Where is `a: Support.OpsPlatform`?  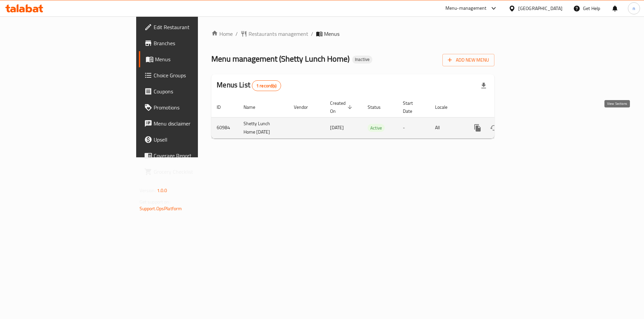 a: Support.OpsPlatform is located at coordinates (161, 209).